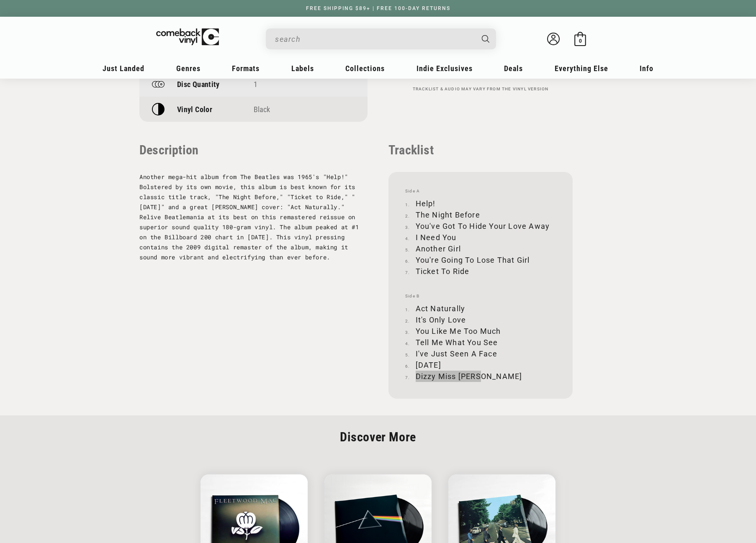 The height and width of the screenshot is (543, 756). Describe the element at coordinates (480, 271) in the screenshot. I see `li: Ticket To Ride` at that location.